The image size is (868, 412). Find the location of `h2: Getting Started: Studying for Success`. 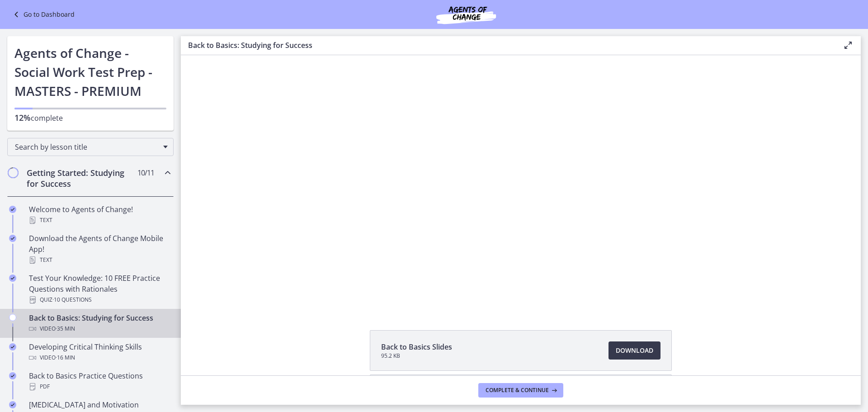

h2: Getting Started: Studying for Success is located at coordinates (82, 179).